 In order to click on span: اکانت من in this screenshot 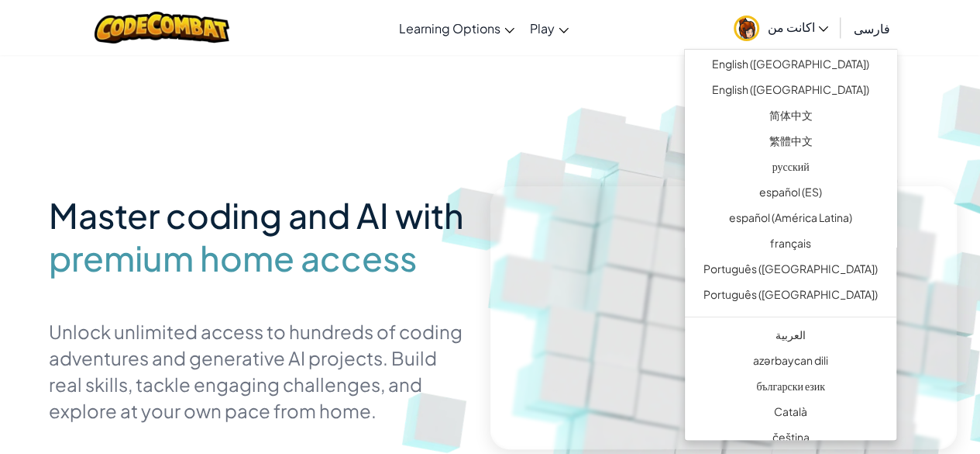, I will do `click(797, 27)`.